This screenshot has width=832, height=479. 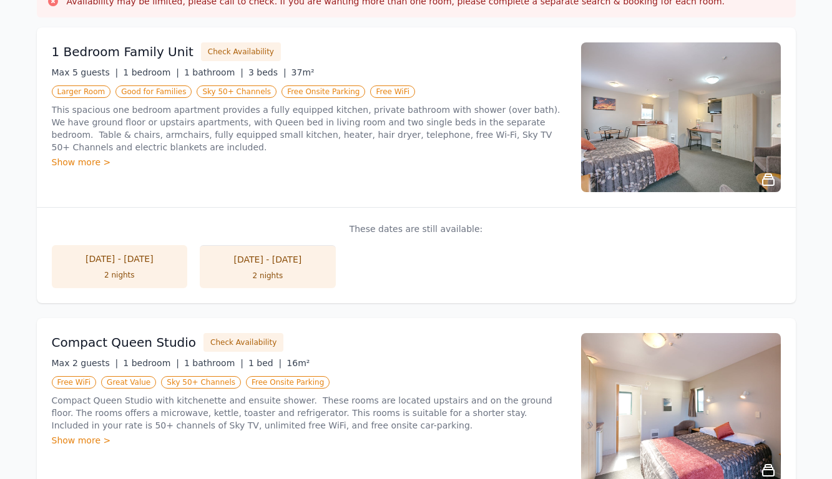 What do you see at coordinates (309, 129) in the screenshot?
I see `p: This spacious one bedroom apartment provides a fully equipped kitchen, private bathroom with show...` at bounding box center [309, 129].